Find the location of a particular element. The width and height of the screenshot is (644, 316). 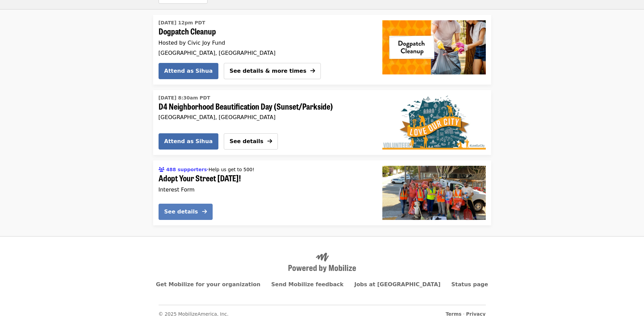

img: D4 Neighborhood Beautification Day (Sunset/Parkside) organized by SF Public Works is located at coordinates (434, 122).